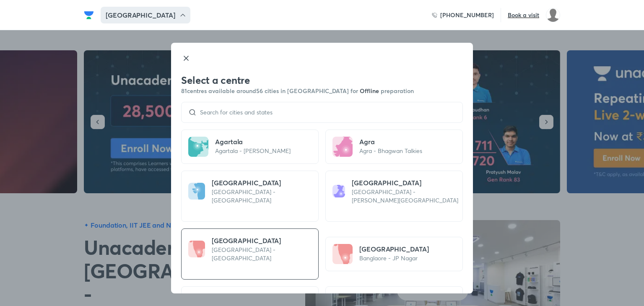 The width and height of the screenshot is (644, 306). Describe the element at coordinates (322, 80) in the screenshot. I see `h3: Select a centre` at that location.